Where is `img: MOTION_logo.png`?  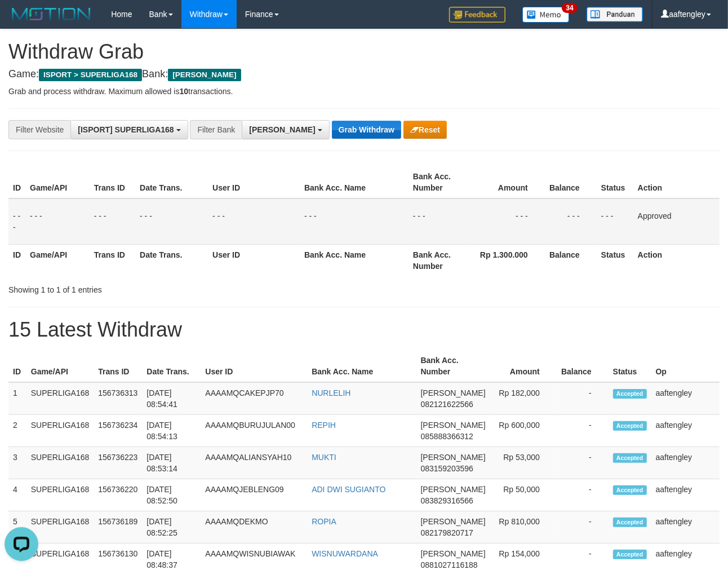
img: MOTION_logo.png is located at coordinates (51, 14).